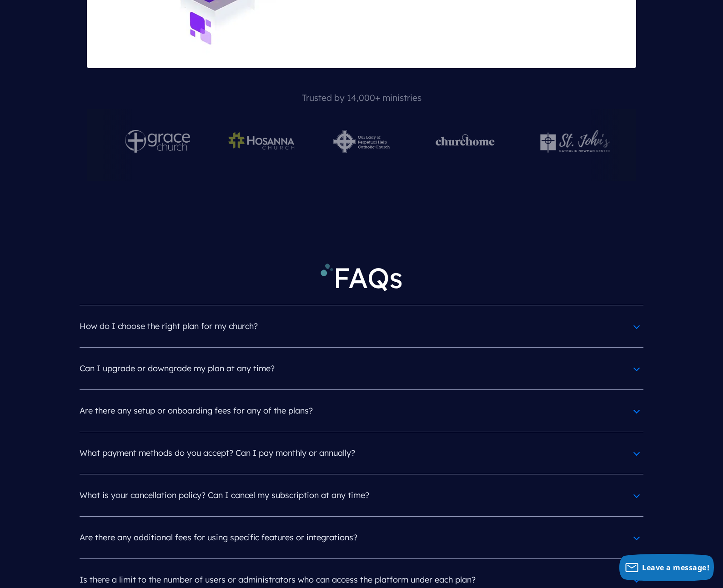 The image size is (723, 588). Describe the element at coordinates (676, 568) in the screenshot. I see `span: Leave a message!` at that location.